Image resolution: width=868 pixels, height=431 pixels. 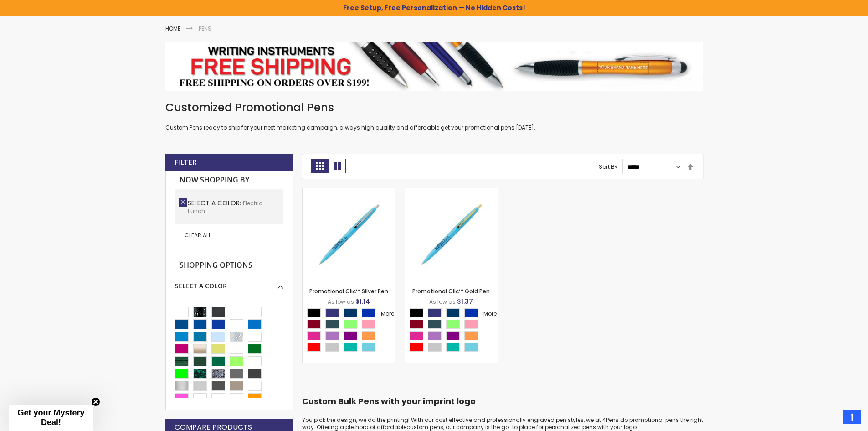 I want to click on a: Promotional Clic™ Silver Pen-Electric Punch, so click(x=349, y=191).